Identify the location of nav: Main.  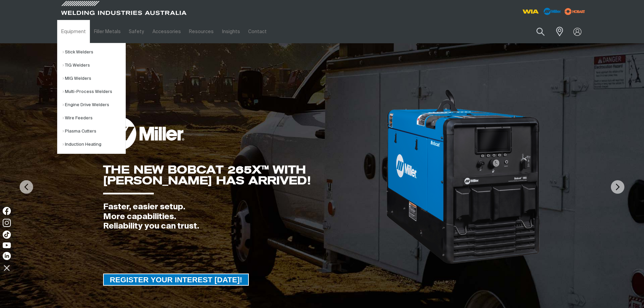
(256, 31).